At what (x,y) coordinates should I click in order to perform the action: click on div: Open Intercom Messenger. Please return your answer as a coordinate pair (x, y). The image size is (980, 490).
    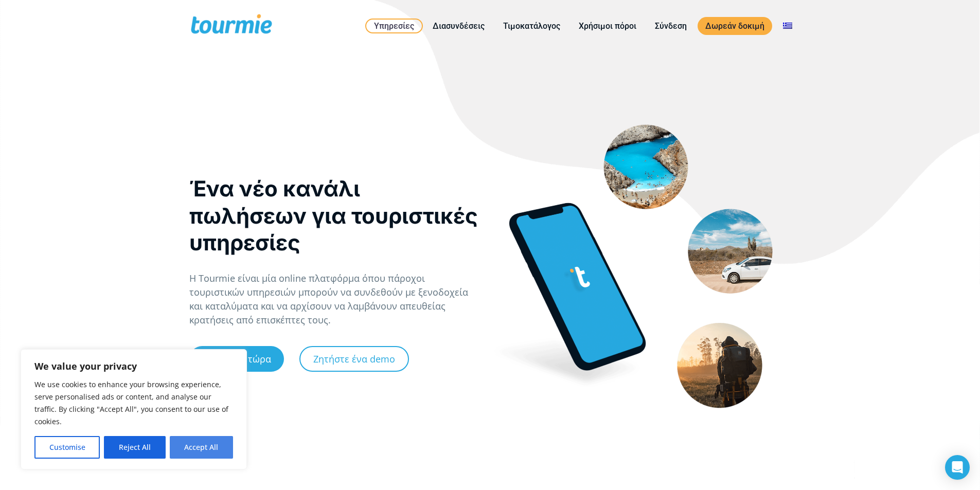
    Looking at the image, I should click on (957, 467).